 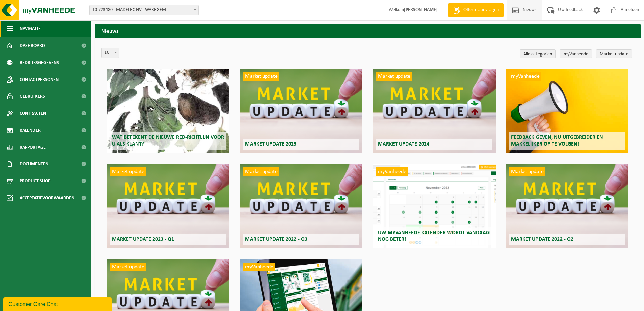 I want to click on span: Navigatie, so click(x=30, y=29).